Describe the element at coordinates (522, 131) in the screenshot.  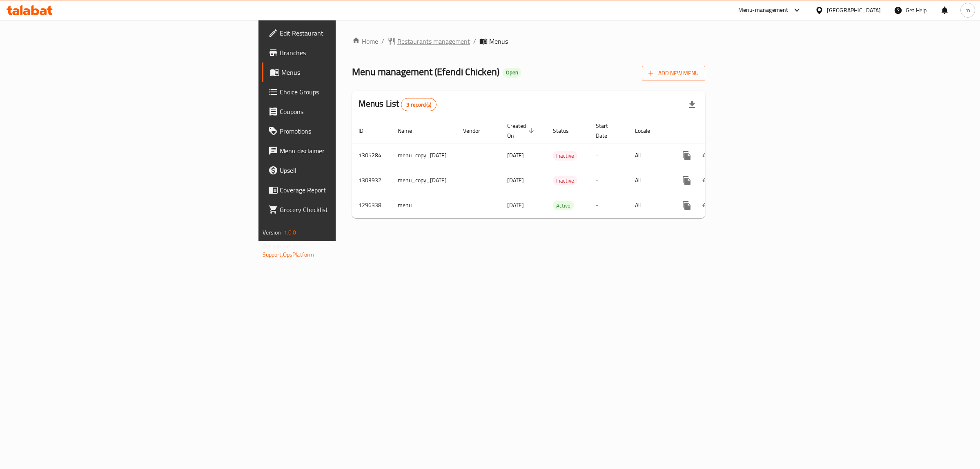
I see `span: Created On` at that location.